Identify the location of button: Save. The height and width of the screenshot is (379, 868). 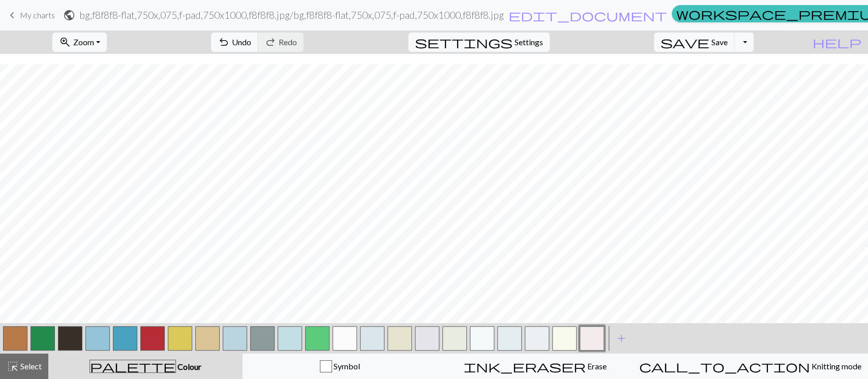
(695, 42).